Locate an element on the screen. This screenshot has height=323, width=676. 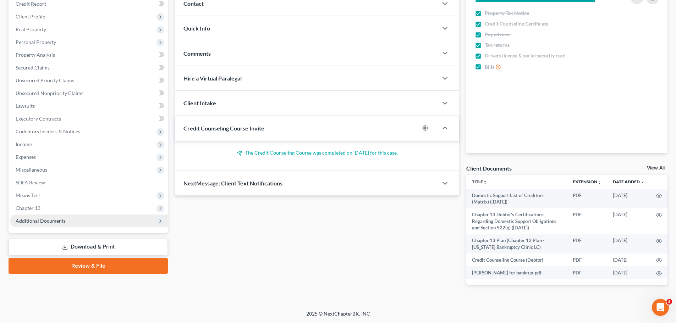
a: Executory Contracts is located at coordinates (89, 119).